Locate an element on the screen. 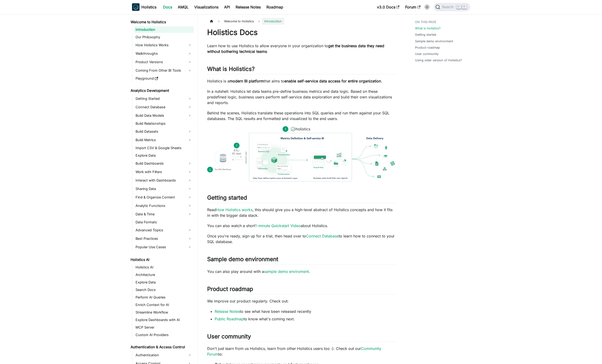 The width and height of the screenshot is (602, 364). a: Authentication is located at coordinates (164, 355).